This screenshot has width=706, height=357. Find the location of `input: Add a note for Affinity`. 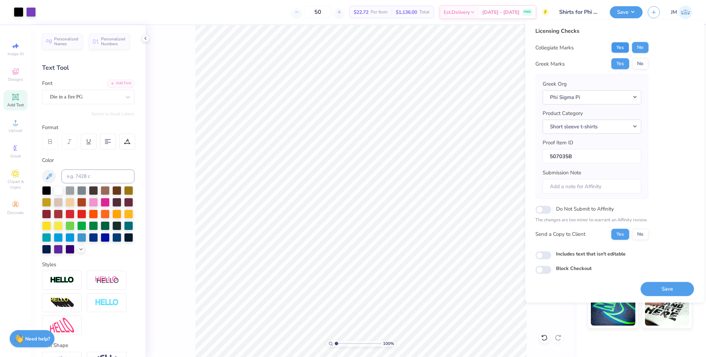

input: Add a note for Affinity is located at coordinates (592, 186).